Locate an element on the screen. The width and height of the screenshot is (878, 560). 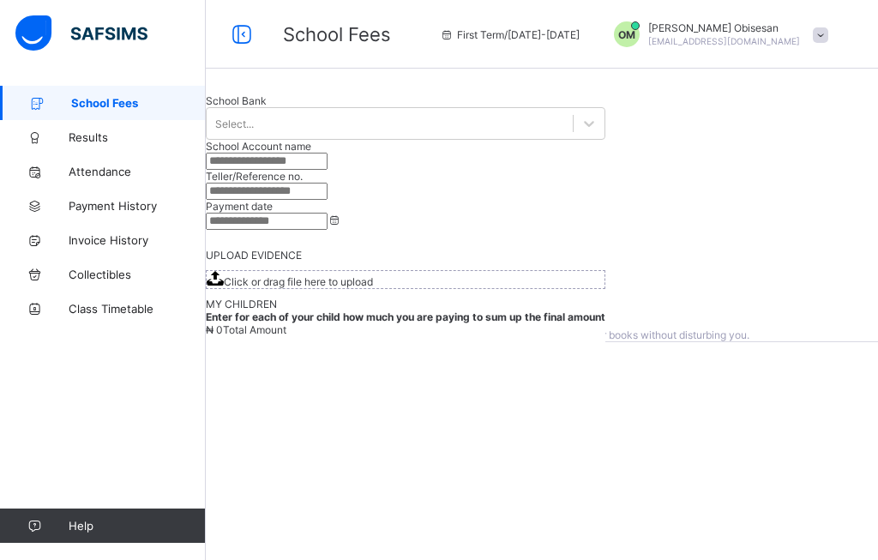
span: Invoice History is located at coordinates (137, 240).